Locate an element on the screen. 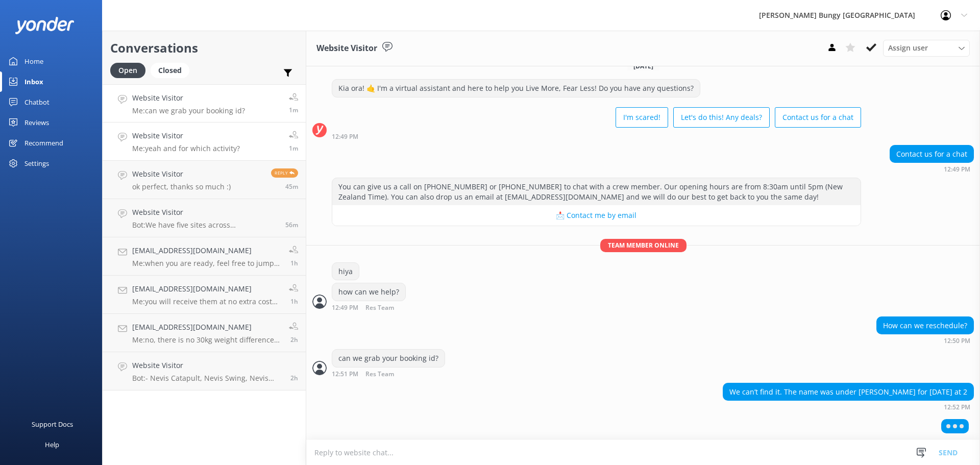 The height and width of the screenshot is (465, 980). div: Settings is located at coordinates (37, 164).